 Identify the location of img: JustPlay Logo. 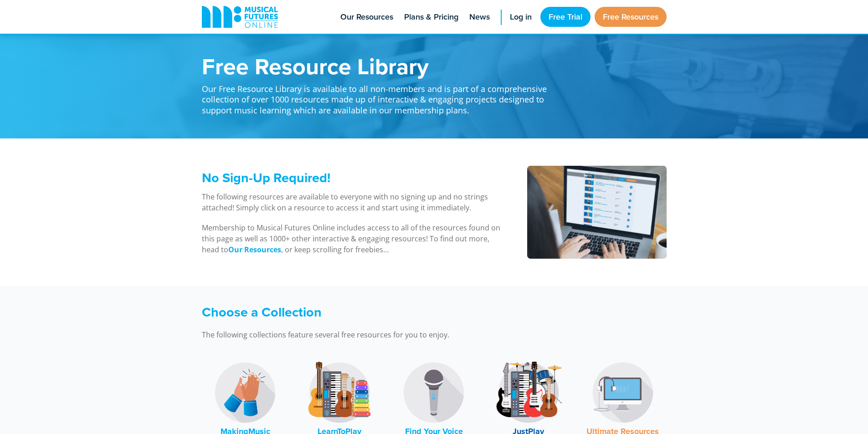
(529, 392).